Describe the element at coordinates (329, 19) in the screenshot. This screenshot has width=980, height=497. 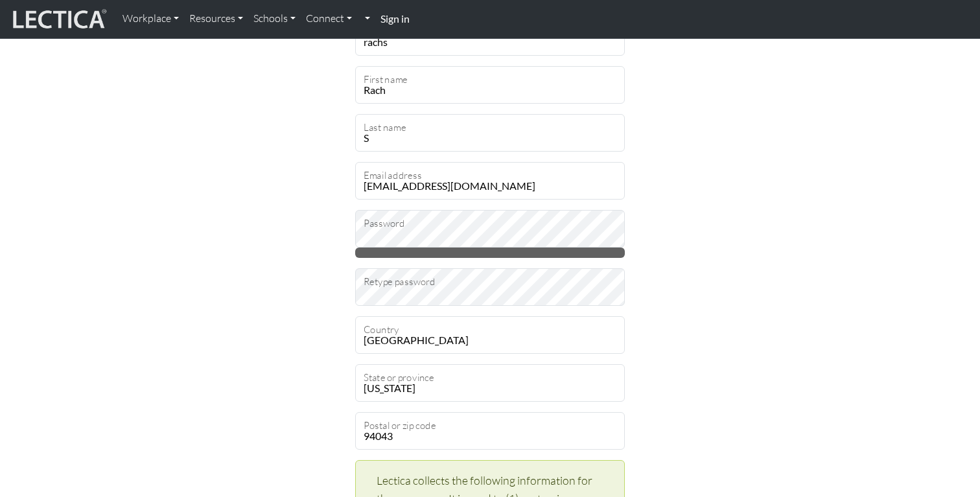
I see `a: Connect` at that location.